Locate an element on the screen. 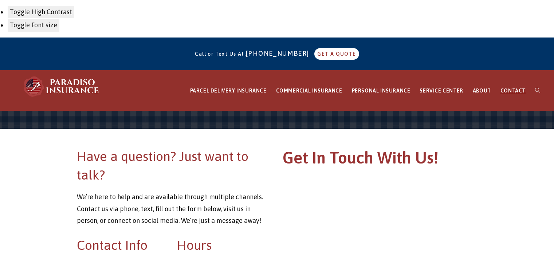  span: COMMERCIAL INSURANCE is located at coordinates (309, 91).